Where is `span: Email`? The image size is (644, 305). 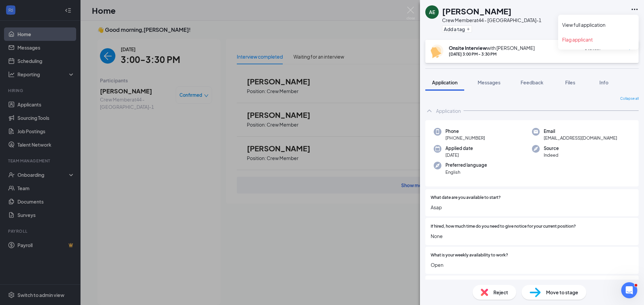
span: Email is located at coordinates (580, 131).